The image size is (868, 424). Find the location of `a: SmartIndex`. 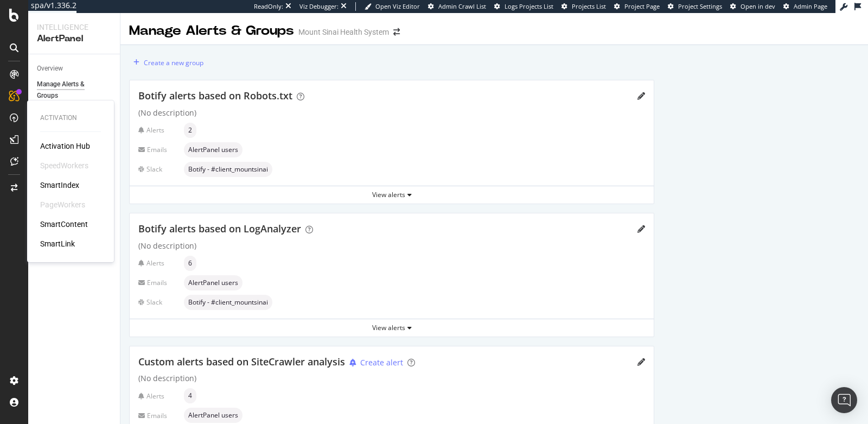

a: SmartIndex is located at coordinates (60, 185).